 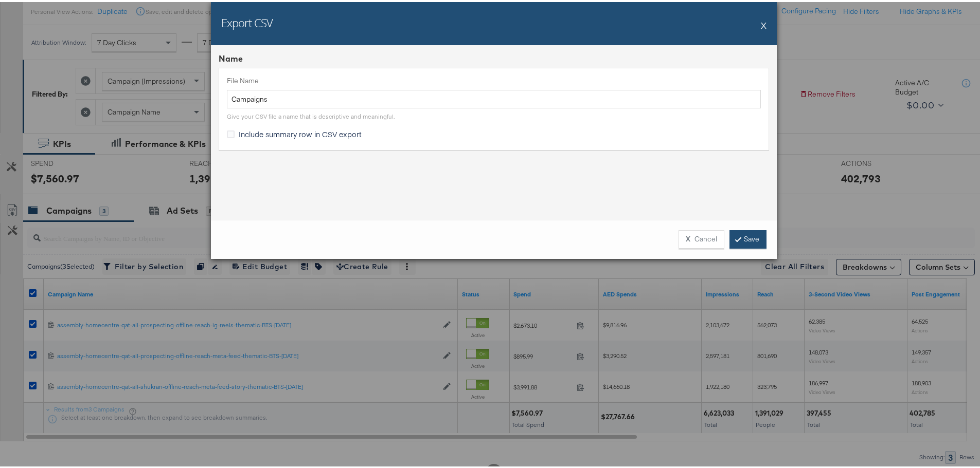 I want to click on div: Name, so click(x=494, y=57).